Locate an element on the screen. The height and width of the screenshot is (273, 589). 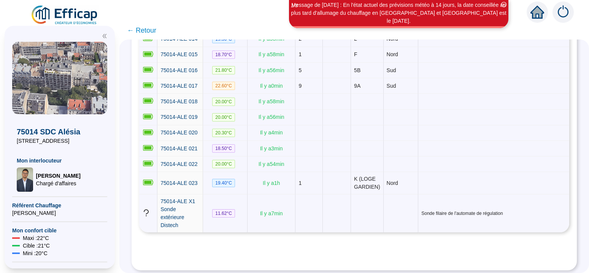
span: double-left is located at coordinates (105, 36).